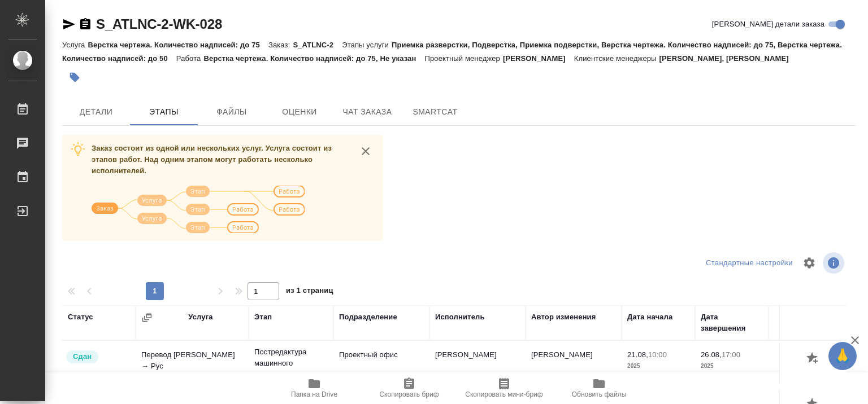 The width and height of the screenshot is (868, 404). What do you see at coordinates (749, 263) in the screenshot?
I see `div: split button` at bounding box center [749, 263].